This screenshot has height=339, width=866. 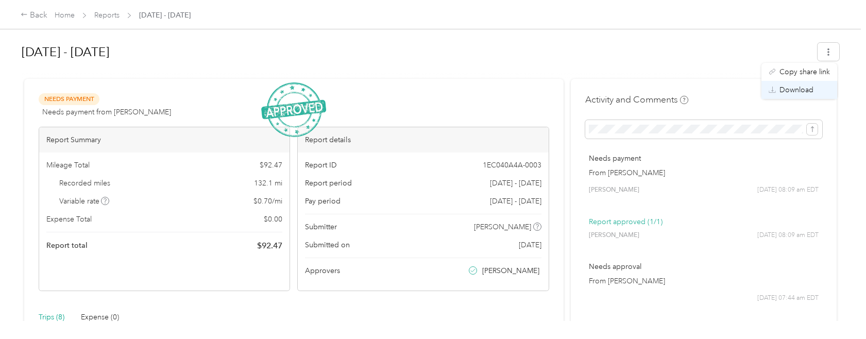 What do you see at coordinates (100, 317) in the screenshot?
I see `div: Expense (0)` at bounding box center [100, 317].